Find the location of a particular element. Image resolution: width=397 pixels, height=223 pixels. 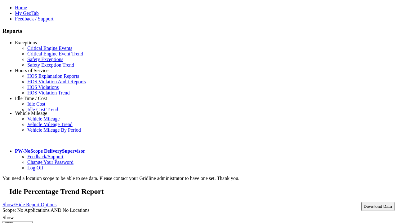

a: Show/Hide Report Options is located at coordinates (29, 205).